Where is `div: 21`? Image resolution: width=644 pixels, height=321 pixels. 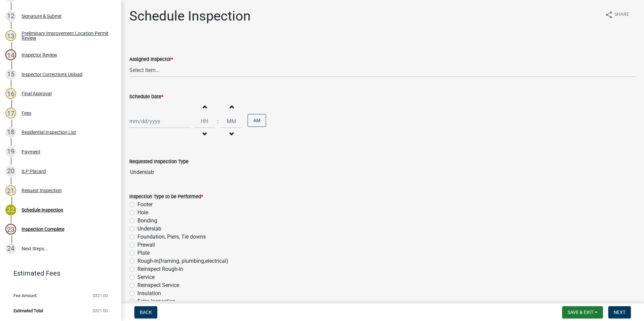 div: 21 is located at coordinates (11, 190).